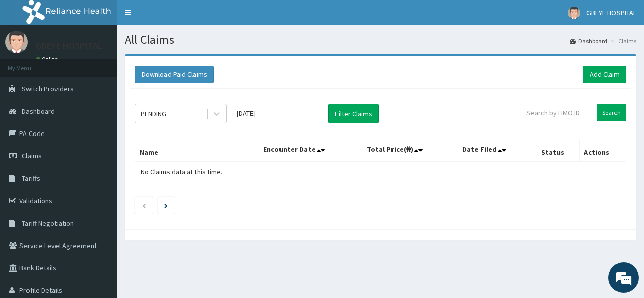 This screenshot has height=298, width=644. Describe the element at coordinates (48, 59) in the screenshot. I see `a: Online` at that location.